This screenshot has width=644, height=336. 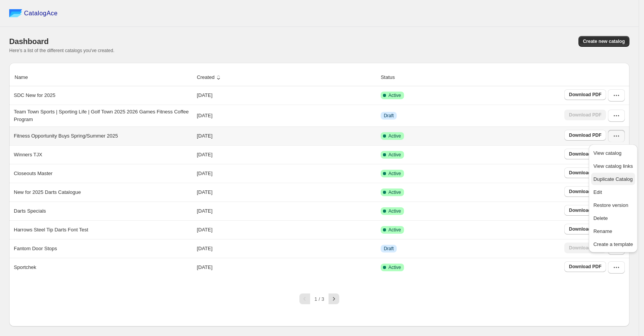 What do you see at coordinates (613, 166) in the screenshot?
I see `span: View catalog links` at bounding box center [613, 166].